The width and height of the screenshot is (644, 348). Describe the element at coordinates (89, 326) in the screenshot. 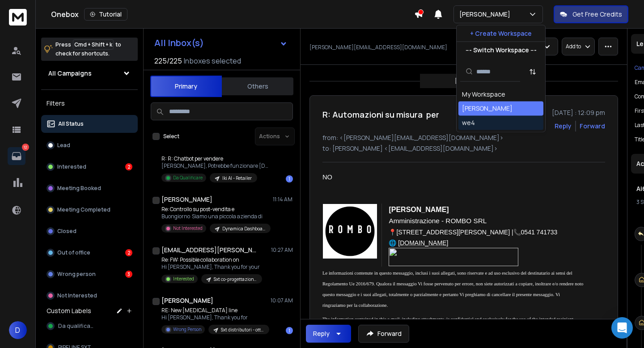

I see `button: Da qualificare` at that location.